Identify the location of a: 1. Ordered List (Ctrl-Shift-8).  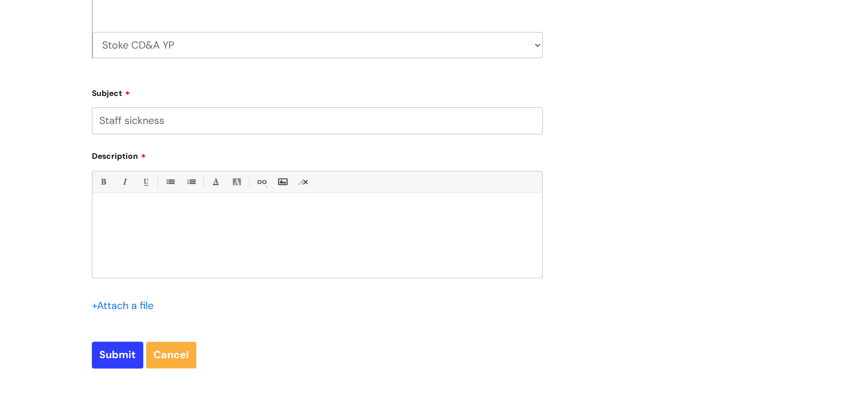
(190, 181).